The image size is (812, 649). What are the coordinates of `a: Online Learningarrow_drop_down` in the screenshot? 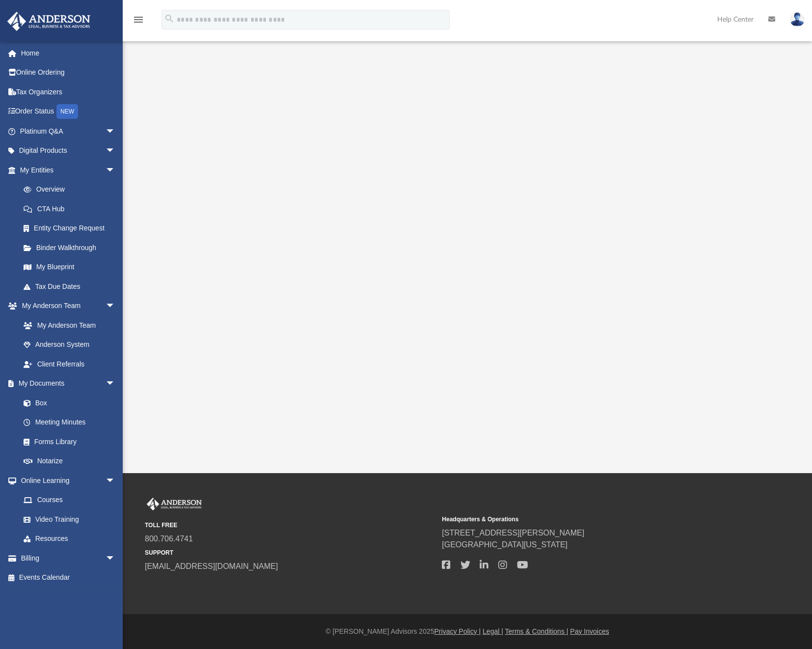 It's located at (65, 481).